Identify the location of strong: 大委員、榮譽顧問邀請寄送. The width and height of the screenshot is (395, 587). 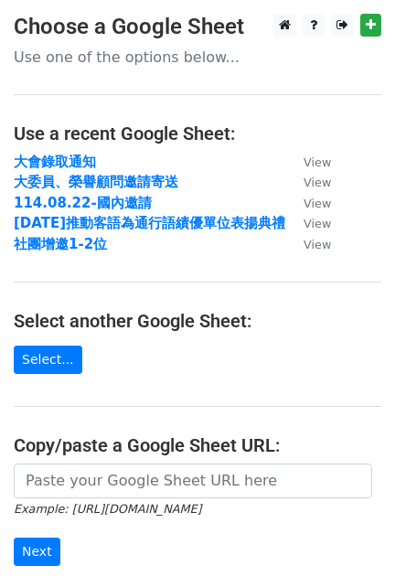
(96, 182).